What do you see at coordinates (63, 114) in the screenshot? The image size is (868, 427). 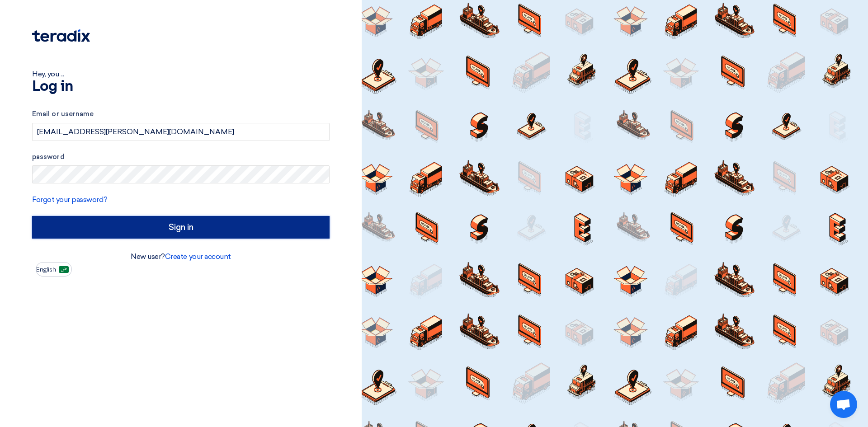 I see `font: Email or username` at bounding box center [63, 114].